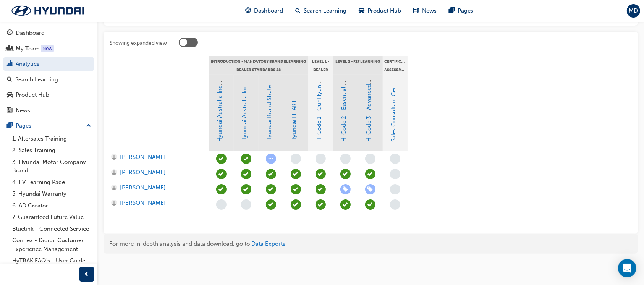  What do you see at coordinates (89, 126) in the screenshot?
I see `span: up-icon` at bounding box center [89, 126].